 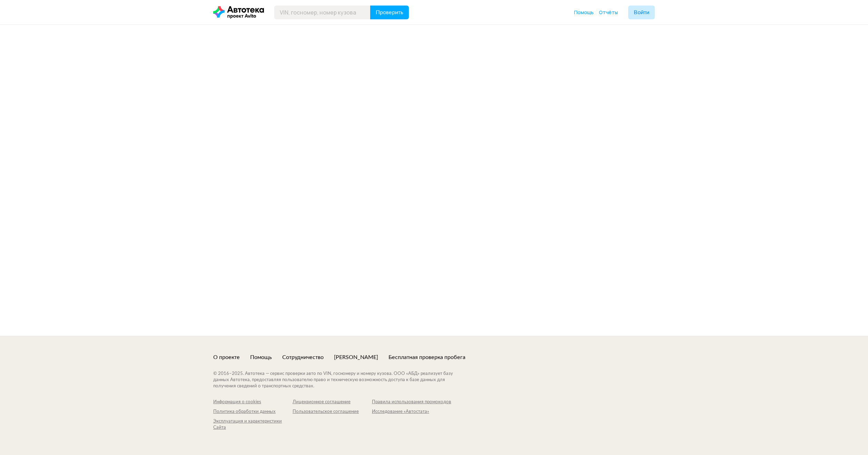 What do you see at coordinates (641, 13) in the screenshot?
I see `span: Войти` at bounding box center [641, 13].